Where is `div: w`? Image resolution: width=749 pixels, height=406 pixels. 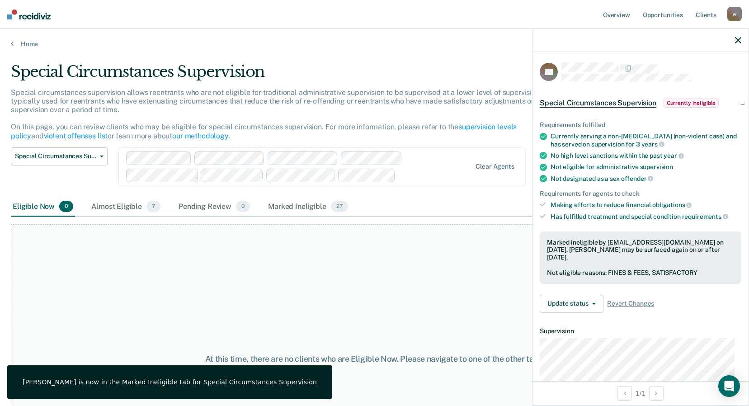 div: w is located at coordinates (734, 14).